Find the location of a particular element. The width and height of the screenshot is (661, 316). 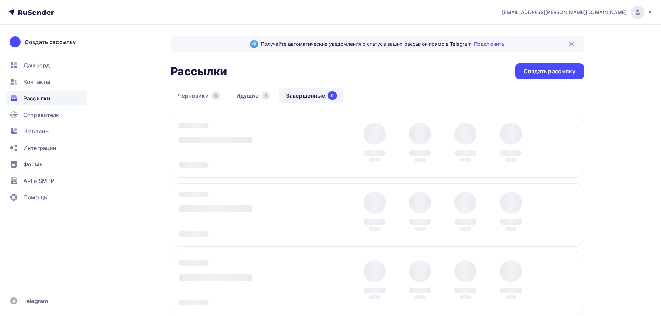

span: Получайте автоматические уведомления о статусе ваших рассылок прямо в Telegram. is located at coordinates (383, 44).